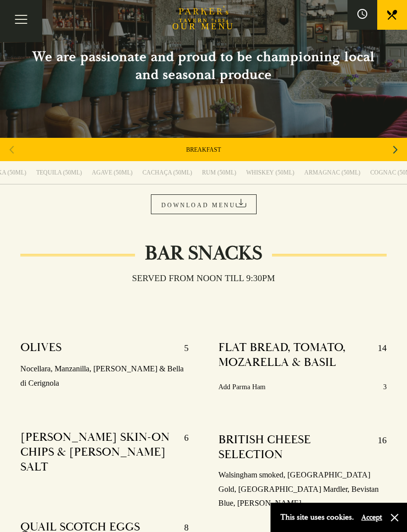  What do you see at coordinates (112, 172) in the screenshot?
I see `a: AGAVE (50ML)` at bounding box center [112, 172].